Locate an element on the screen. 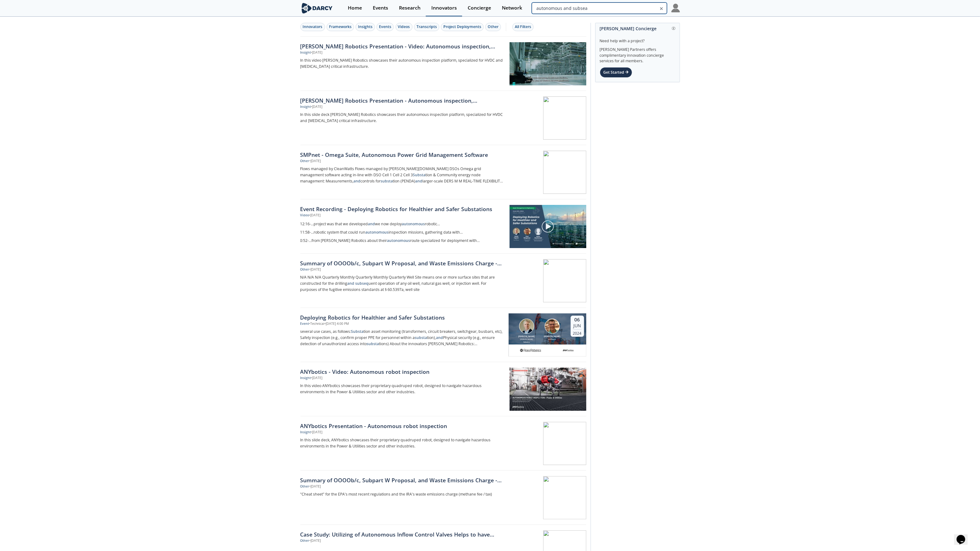 This screenshot has height=551, width=980. button: Frameworks is located at coordinates (340, 27).